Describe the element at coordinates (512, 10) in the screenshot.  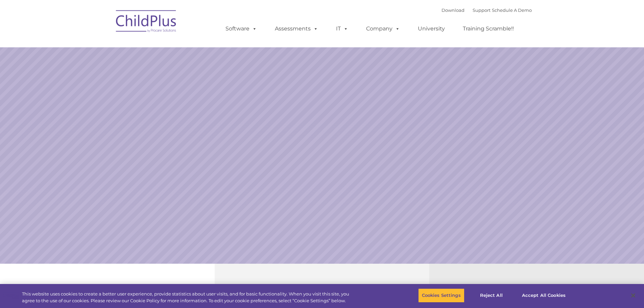
I see `a: Schedule A Demo` at that location.